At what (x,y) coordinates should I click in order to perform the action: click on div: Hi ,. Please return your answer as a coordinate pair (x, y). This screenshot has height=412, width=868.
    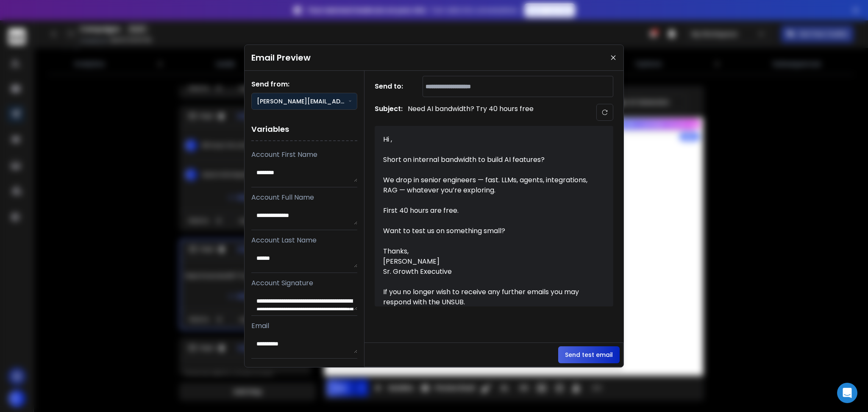
    Looking at the image, I should click on (489, 139).